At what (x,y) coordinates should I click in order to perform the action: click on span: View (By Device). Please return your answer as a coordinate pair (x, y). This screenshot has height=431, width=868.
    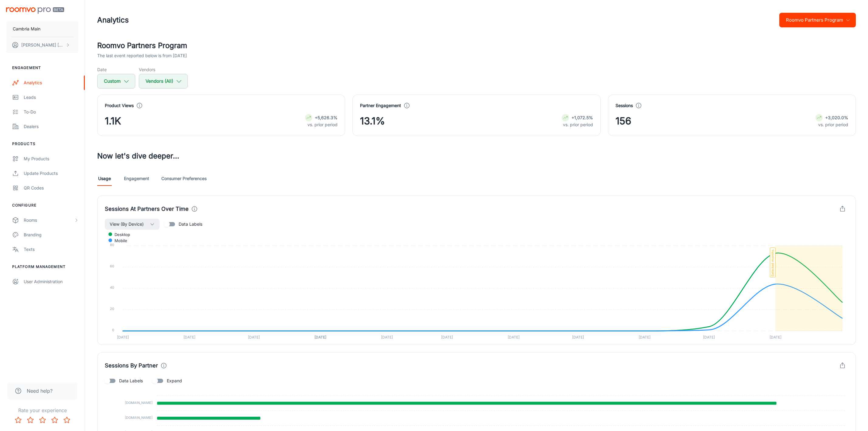
    Looking at the image, I should click on (126, 224).